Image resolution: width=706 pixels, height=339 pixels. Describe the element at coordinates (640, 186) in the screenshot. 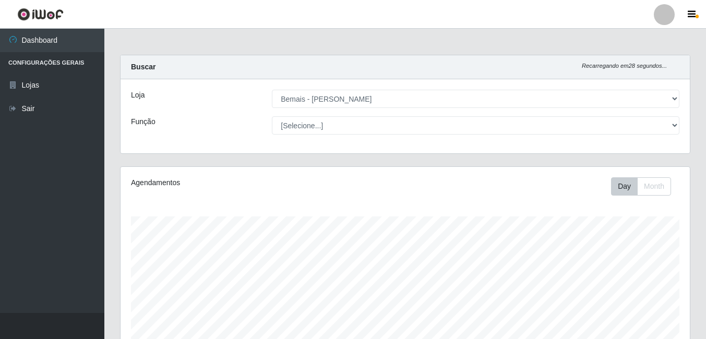

I see `div: First group` at that location.